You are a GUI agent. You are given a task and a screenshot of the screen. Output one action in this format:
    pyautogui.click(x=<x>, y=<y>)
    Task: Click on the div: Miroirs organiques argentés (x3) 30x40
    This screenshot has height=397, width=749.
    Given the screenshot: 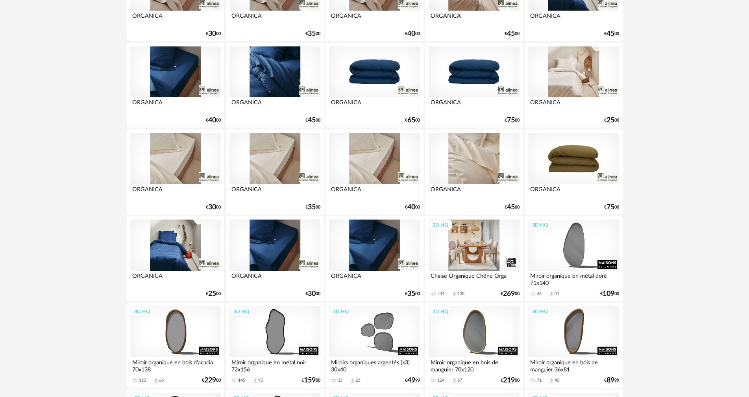 What is the action you would take?
    pyautogui.click(x=374, y=365)
    